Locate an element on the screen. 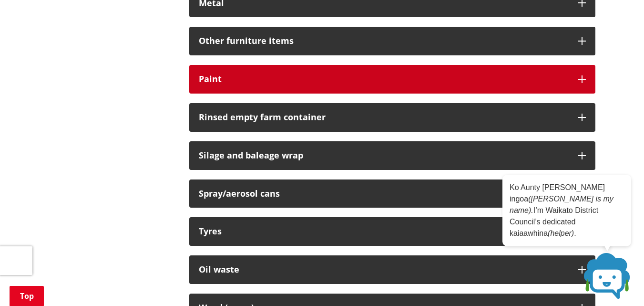 This screenshot has height=306, width=644. div: Other furniture items is located at coordinates (384, 41).